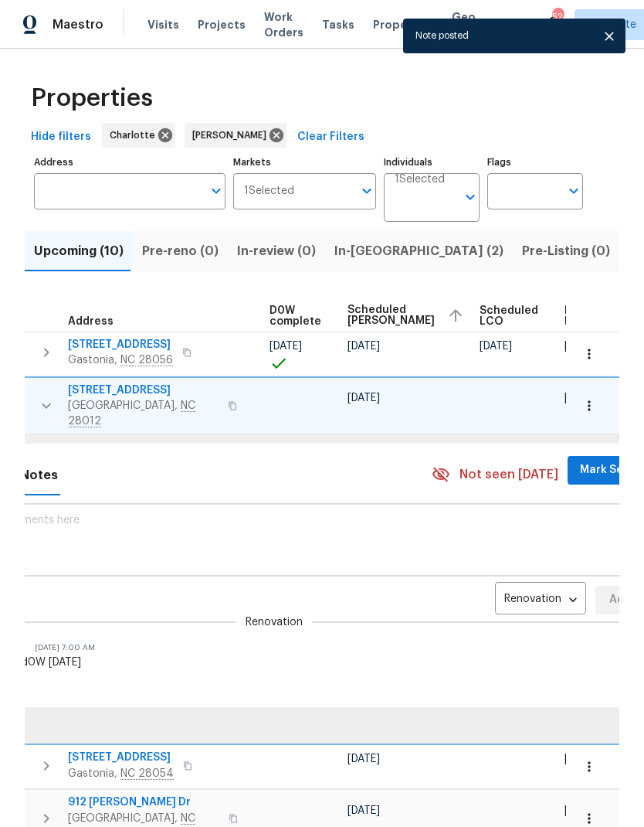 This screenshot has height=827, width=644. What do you see at coordinates (180, 252) in the screenshot?
I see `span: Pre-reno (0)` at bounding box center [180, 252].